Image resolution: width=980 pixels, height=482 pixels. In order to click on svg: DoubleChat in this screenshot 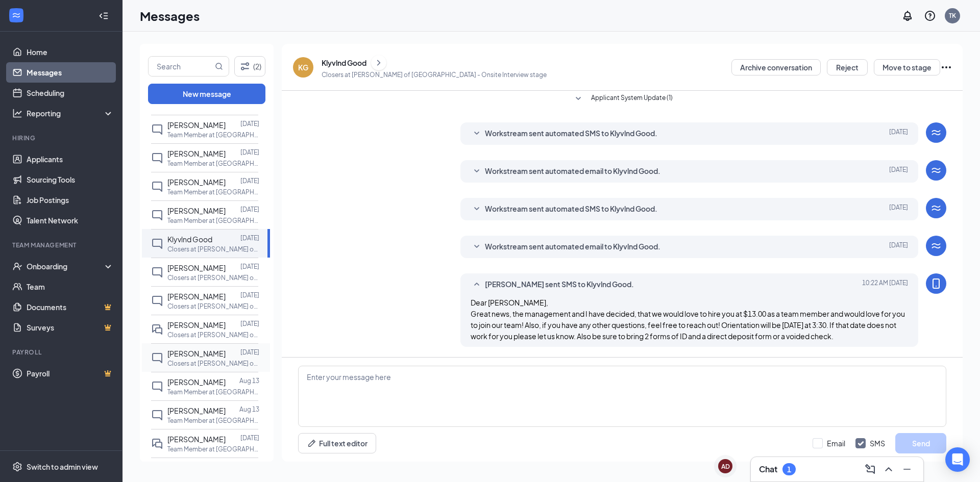, I will do `click(157, 330)`.